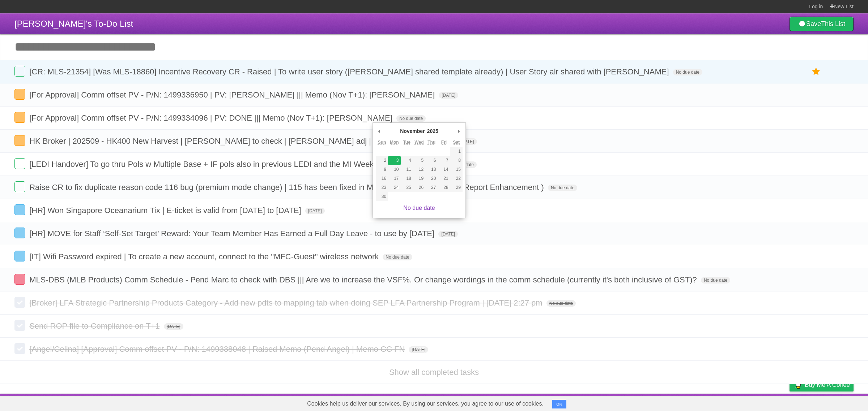 Image resolution: width=868 pixels, height=411 pixels. Describe the element at coordinates (382, 188) in the screenshot. I see `button: 23` at that location.